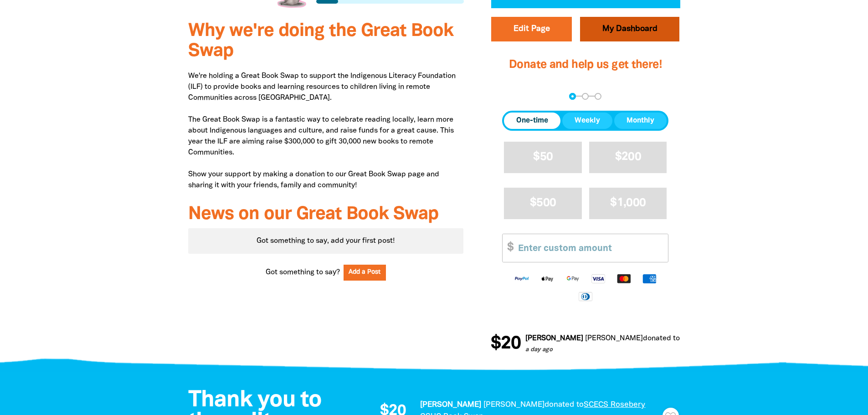 This screenshot has height=415, width=868. What do you see at coordinates (628, 203) in the screenshot?
I see `span: $1,000` at bounding box center [628, 203].